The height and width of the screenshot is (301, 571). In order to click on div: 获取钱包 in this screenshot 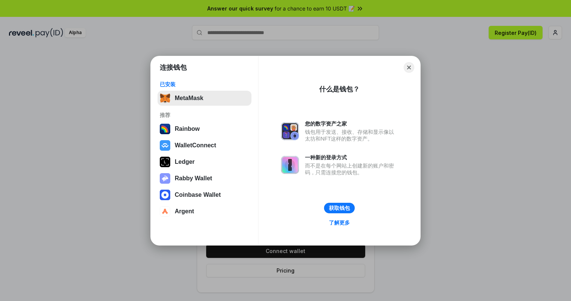, I will do `click(340, 208)`.